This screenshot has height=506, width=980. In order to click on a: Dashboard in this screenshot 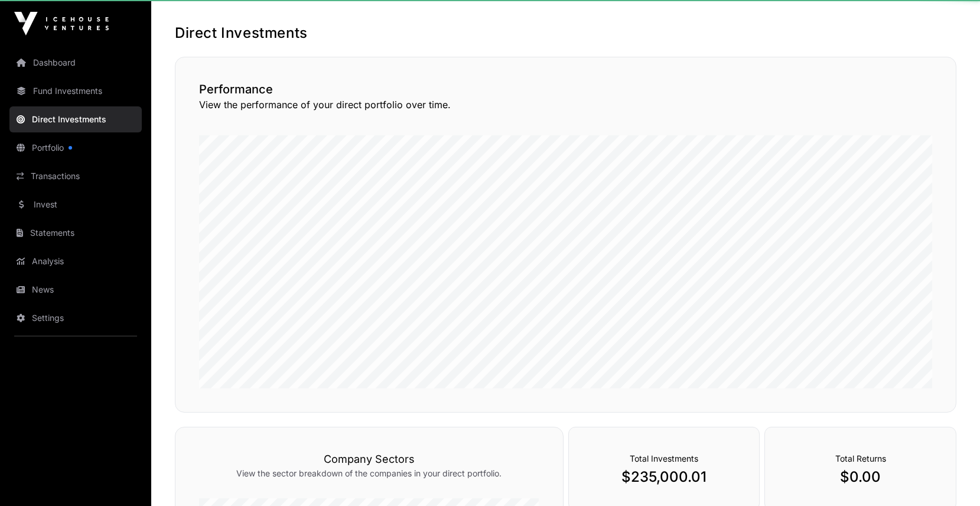, I will do `click(75, 62)`.